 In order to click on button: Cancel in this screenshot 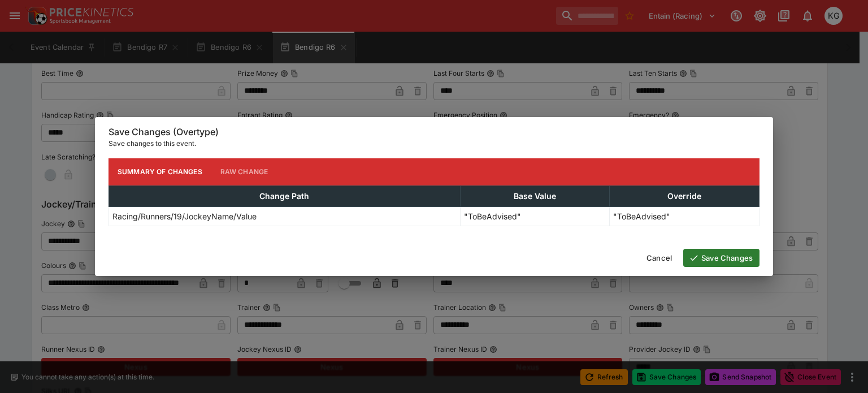, I will do `click(659, 258)`.